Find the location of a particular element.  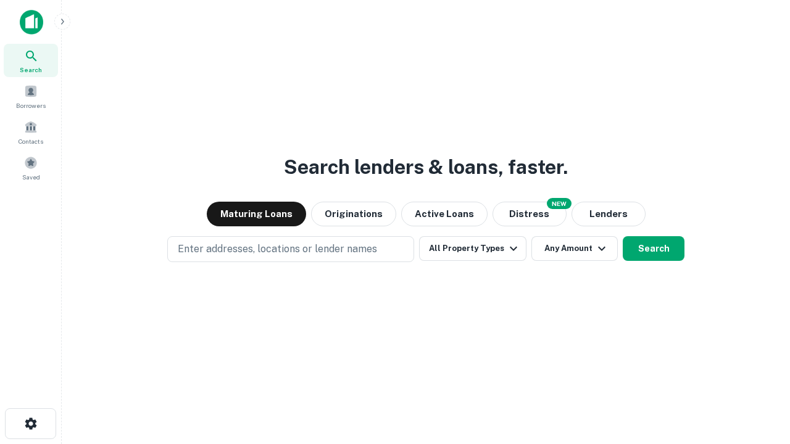

a: Borrowers is located at coordinates (31, 96).